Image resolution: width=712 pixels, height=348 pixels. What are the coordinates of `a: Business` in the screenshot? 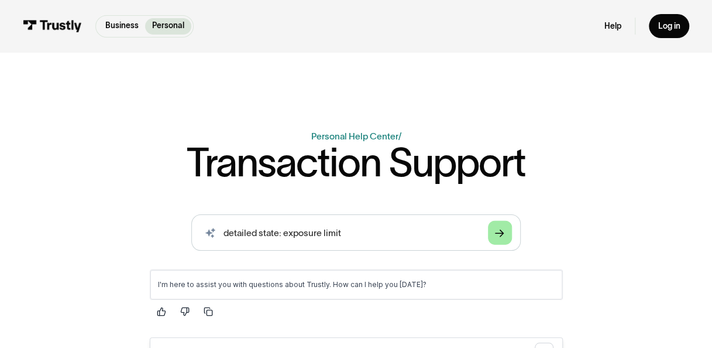 It's located at (122, 26).